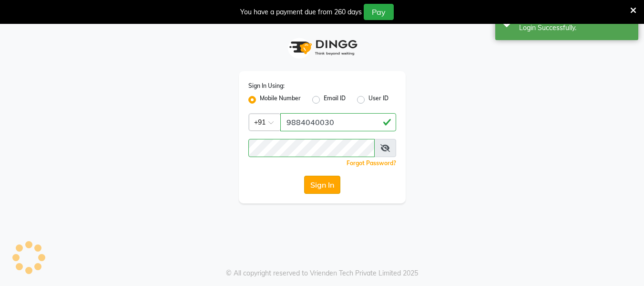  I want to click on label: Mobile Number, so click(280, 100).